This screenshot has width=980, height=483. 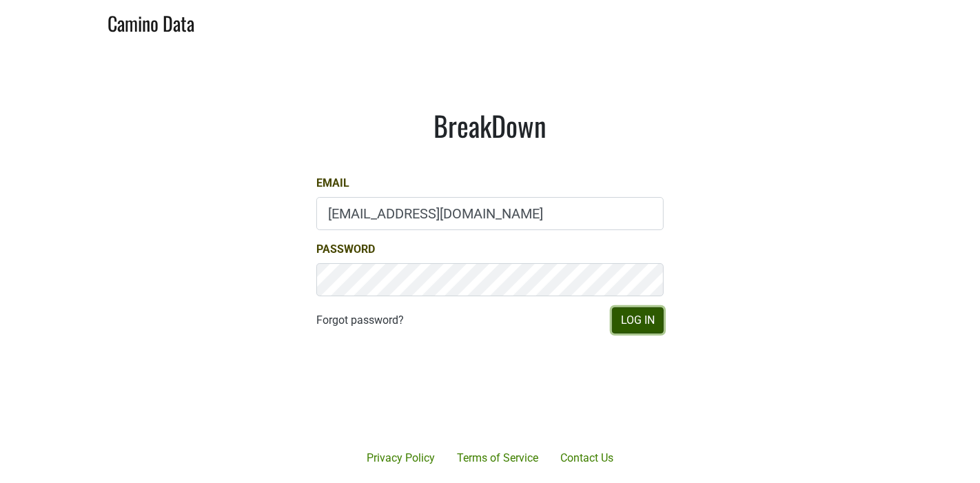 What do you see at coordinates (360, 320) in the screenshot?
I see `a: Forgot password?` at bounding box center [360, 320].